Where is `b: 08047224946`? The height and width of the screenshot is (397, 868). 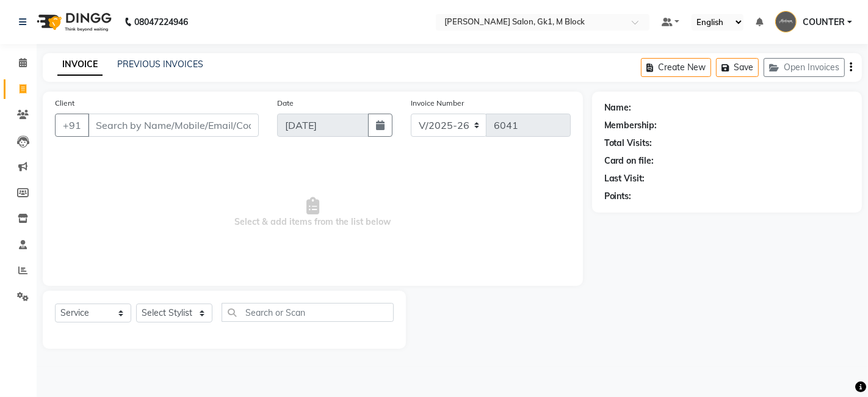
b: 08047224946 is located at coordinates (161, 22).